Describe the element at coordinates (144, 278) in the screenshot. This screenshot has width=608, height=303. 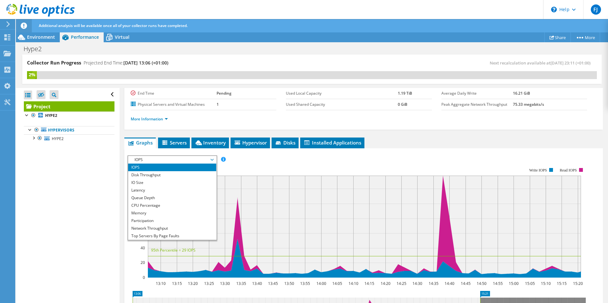
I see `text: 0` at that location.